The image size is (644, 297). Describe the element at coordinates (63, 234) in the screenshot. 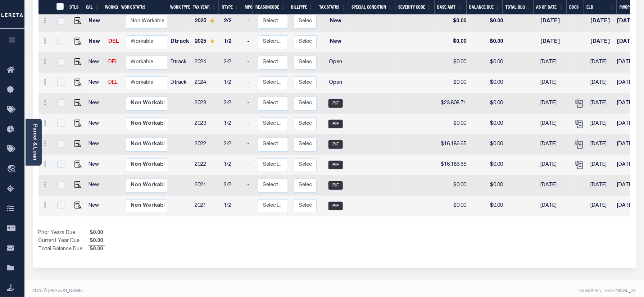

I see `td: Prior Years Due` at that location.